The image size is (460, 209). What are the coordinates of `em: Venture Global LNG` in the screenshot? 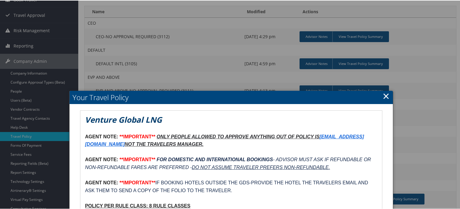 It's located at (123, 119).